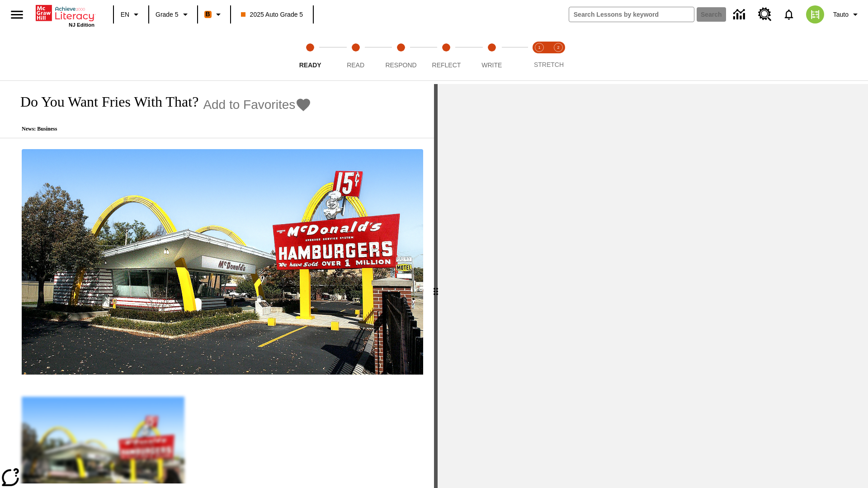  Describe the element at coordinates (310, 65) in the screenshot. I see `span: Ready` at that location.